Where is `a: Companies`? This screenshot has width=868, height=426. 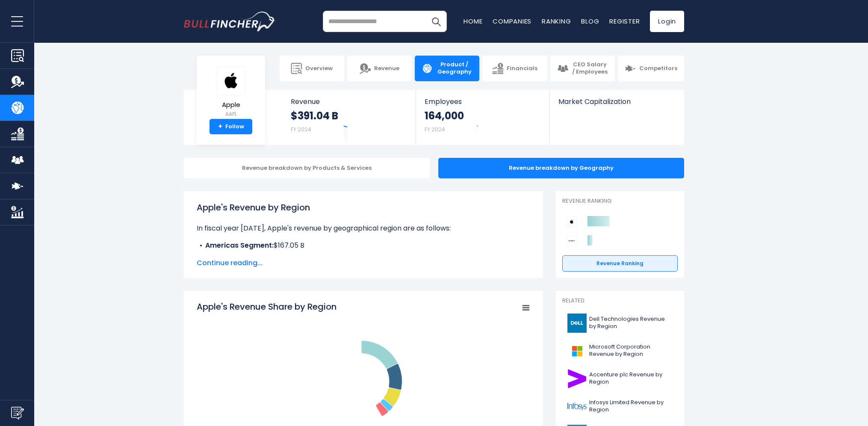
a: Companies is located at coordinates (512, 21).